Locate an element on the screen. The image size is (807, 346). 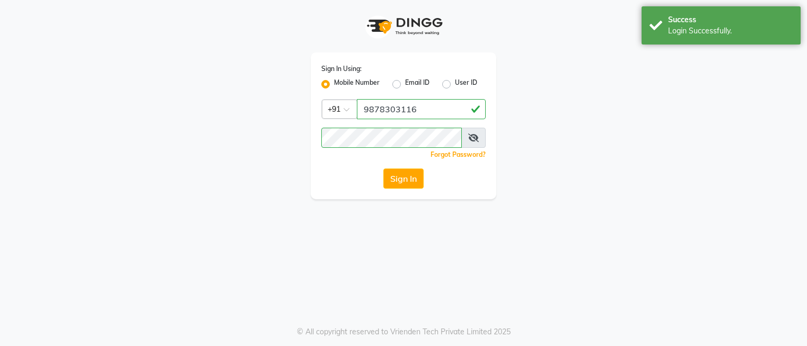
button: Sign In is located at coordinates (404, 179).